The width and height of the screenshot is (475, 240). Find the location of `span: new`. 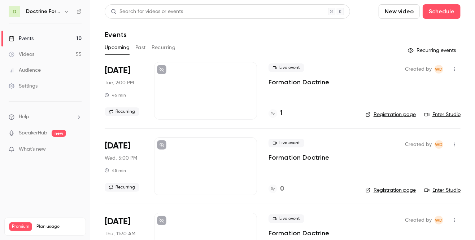

span: new is located at coordinates (59, 133).